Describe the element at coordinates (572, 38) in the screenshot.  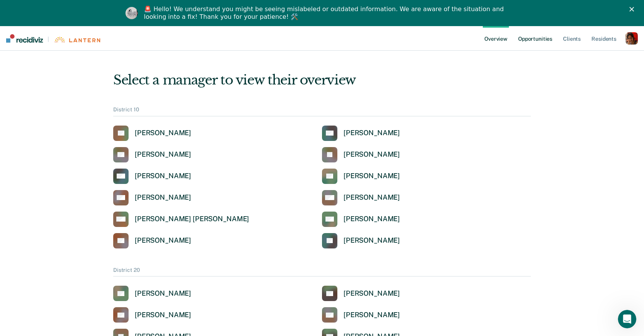
I see `a: Clients` at that location.